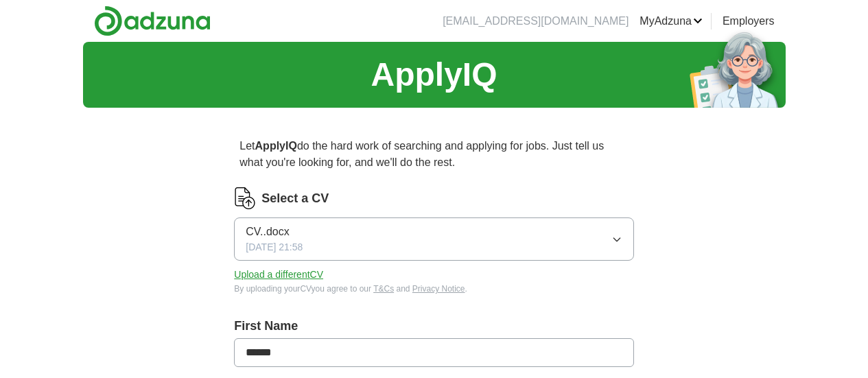  Describe the element at coordinates (434, 75) in the screenshot. I see `h1: ApplyIQ` at that location.